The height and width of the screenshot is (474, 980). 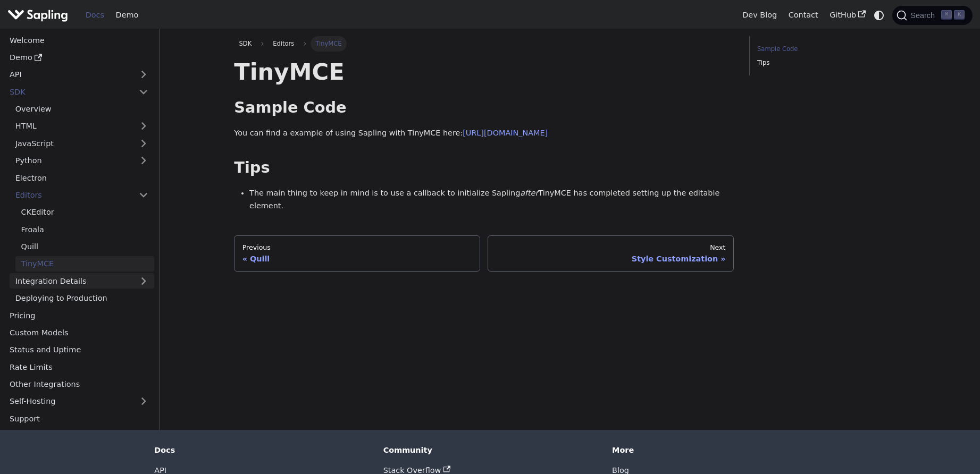 What do you see at coordinates (484, 108) in the screenshot?
I see `h2: Sample Code` at bounding box center [484, 108].